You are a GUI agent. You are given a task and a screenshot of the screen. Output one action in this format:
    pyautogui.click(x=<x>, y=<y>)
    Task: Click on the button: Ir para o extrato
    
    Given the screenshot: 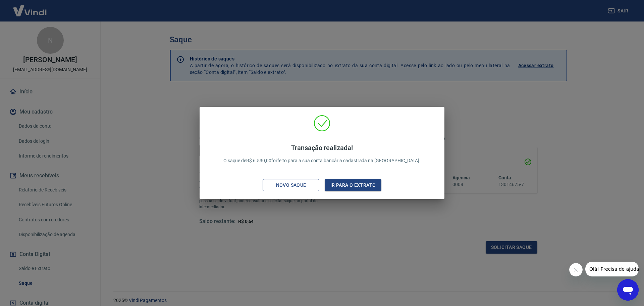 What is the action you would take?
    pyautogui.click(x=352, y=185)
    